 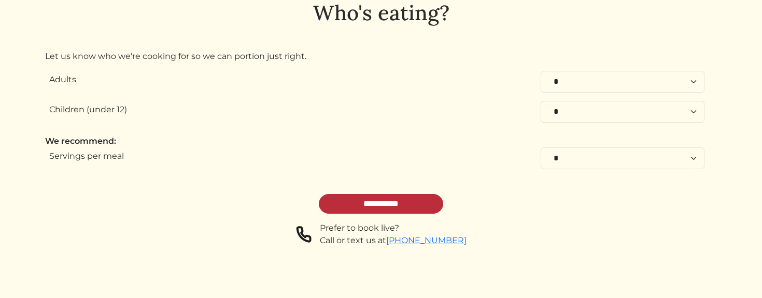 What do you see at coordinates (381, 56) in the screenshot?
I see `p: Let us know who we're cooking for so we can portion just right.` at bounding box center [381, 56].